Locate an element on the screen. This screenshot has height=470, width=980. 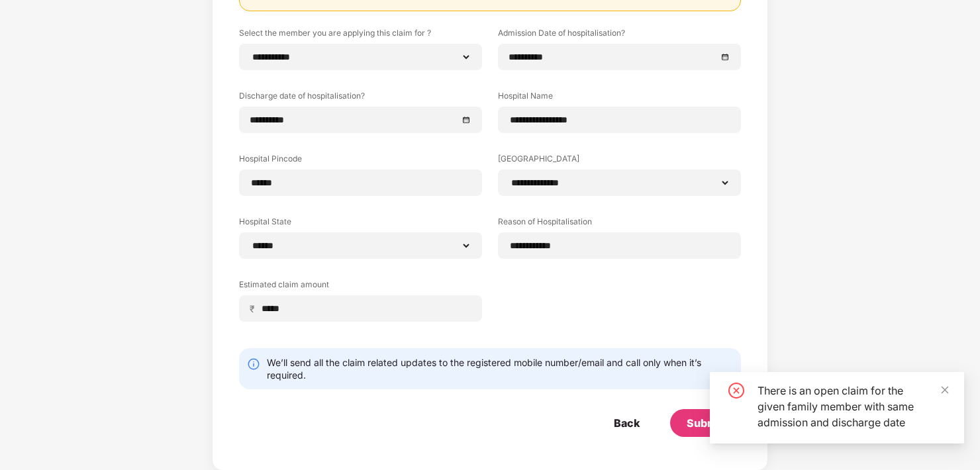
span: close-circle is located at coordinates (737, 390).